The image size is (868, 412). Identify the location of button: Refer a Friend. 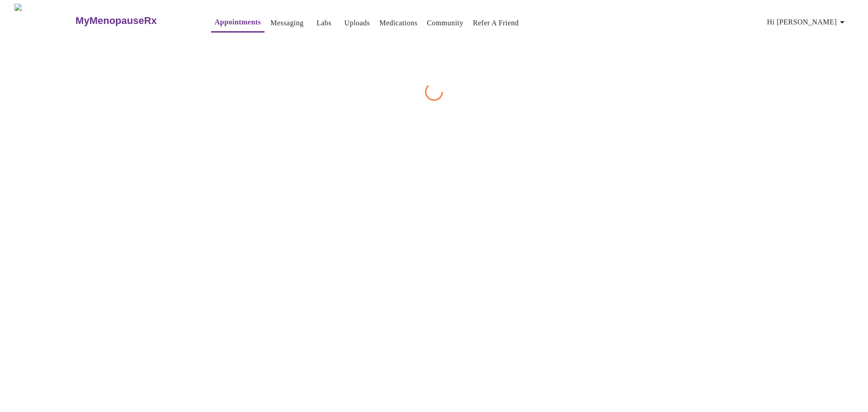
(496, 23).